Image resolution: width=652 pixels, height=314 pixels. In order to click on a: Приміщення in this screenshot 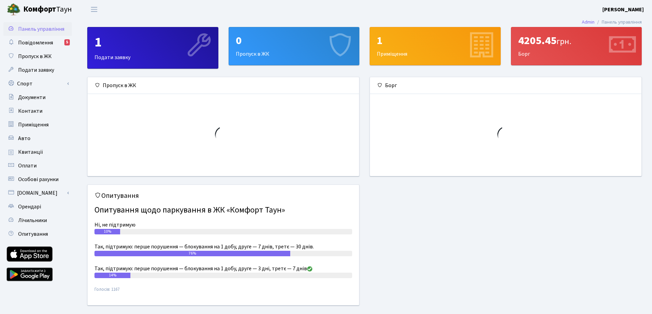, I will do `click(38, 125)`.